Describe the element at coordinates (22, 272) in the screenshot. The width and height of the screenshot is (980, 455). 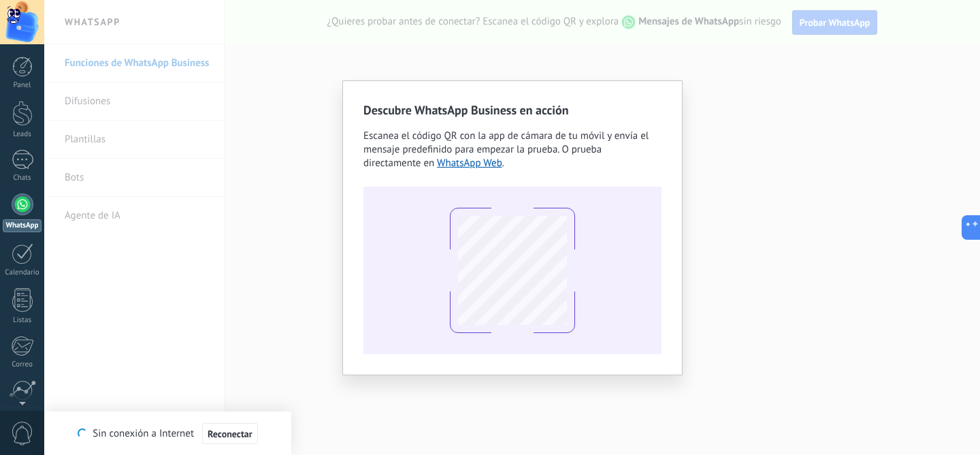
I see `div: Calendario` at that location.